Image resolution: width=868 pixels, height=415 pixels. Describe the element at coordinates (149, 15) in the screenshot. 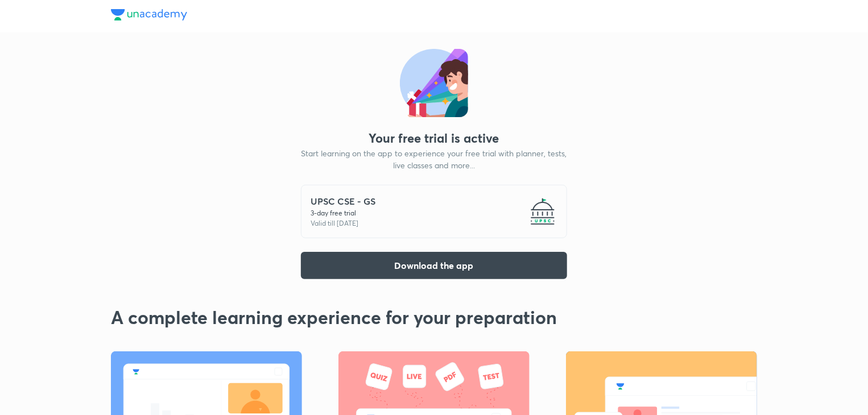

I see `img: Unacademy` at that location.